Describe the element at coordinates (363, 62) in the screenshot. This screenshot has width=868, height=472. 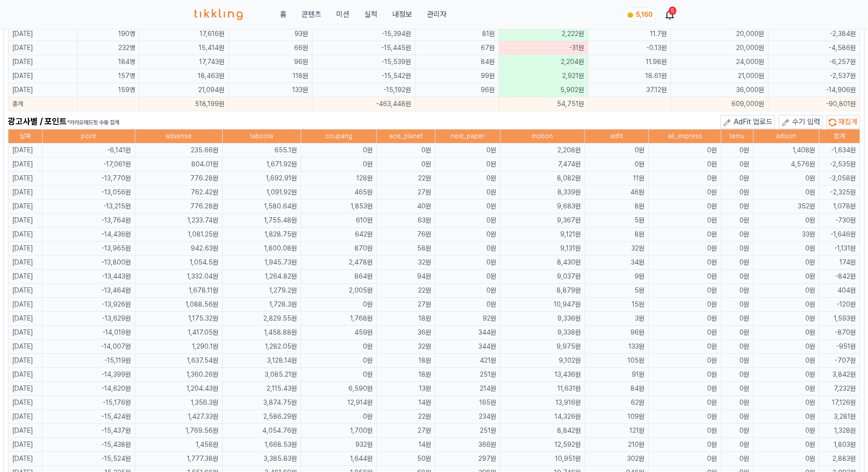
I see `td: -15,539원` at that location.